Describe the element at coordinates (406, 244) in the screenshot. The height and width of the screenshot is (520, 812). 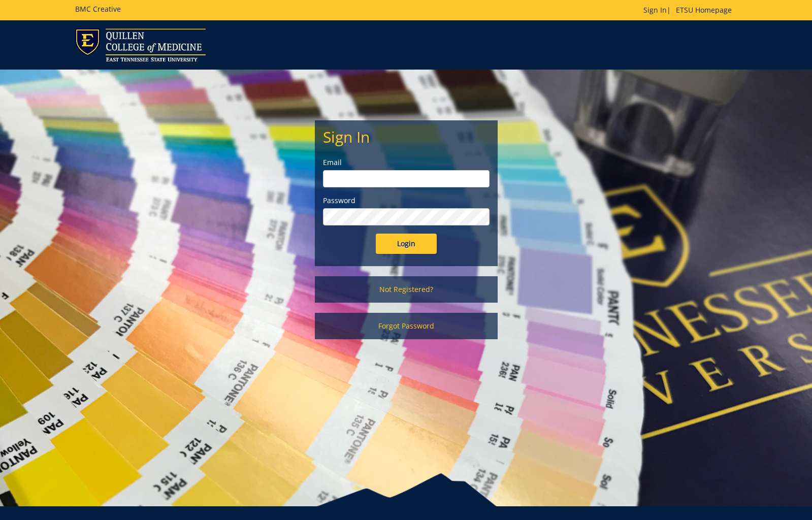
I see `input: Login` at that location.